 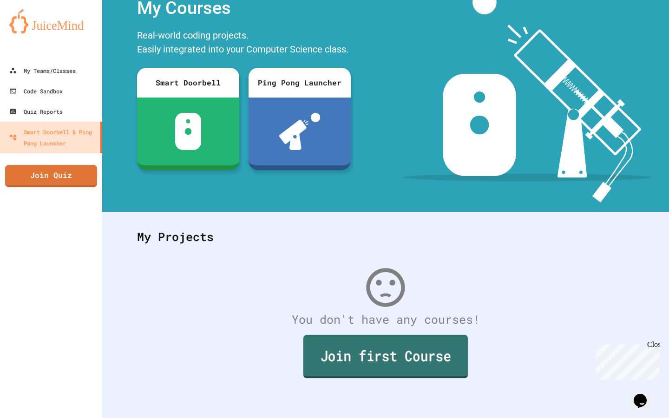 What do you see at coordinates (188, 83) in the screenshot?
I see `div: Smart Doorbell` at bounding box center [188, 83].